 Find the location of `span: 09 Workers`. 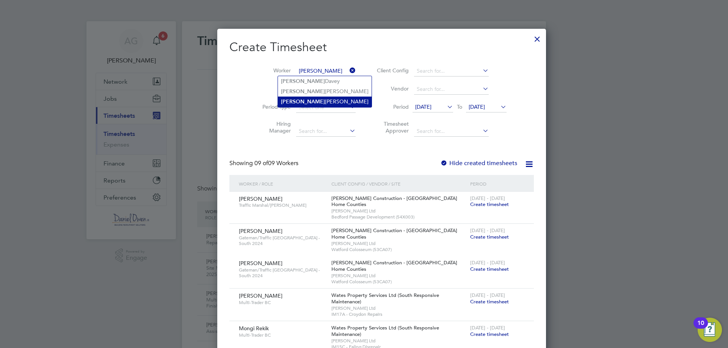

span: 09 Workers is located at coordinates (276, 163).